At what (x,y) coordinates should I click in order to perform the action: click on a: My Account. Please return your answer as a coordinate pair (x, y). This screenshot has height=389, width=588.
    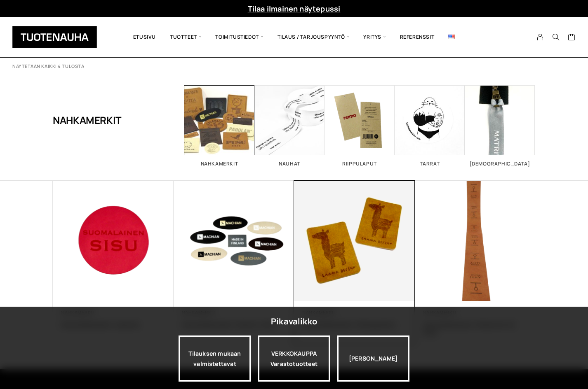
    Looking at the image, I should click on (540, 37).